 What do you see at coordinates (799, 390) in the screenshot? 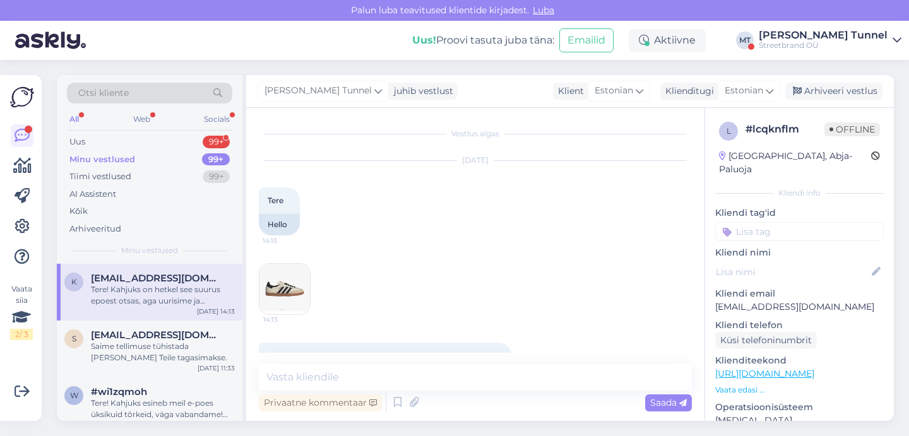
I see `p: Vaata edasi ...` at bounding box center [799, 390].